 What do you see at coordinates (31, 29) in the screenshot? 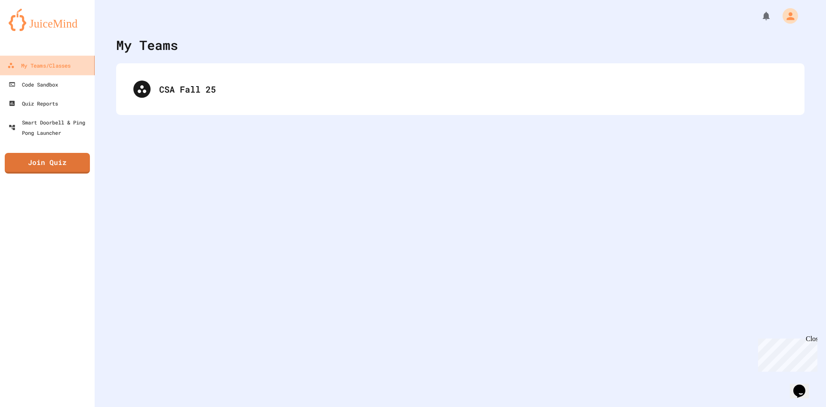
I see `div: Chat with us now!Close` at bounding box center [31, 29].